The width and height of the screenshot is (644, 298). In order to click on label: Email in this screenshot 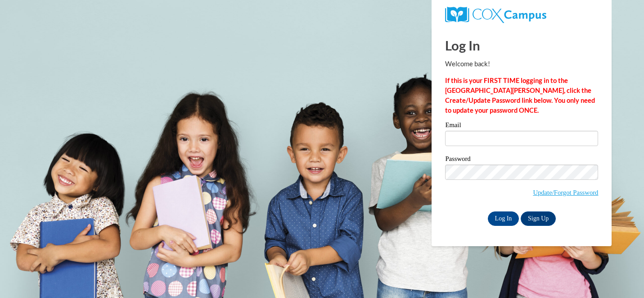, I will do `click(522, 126)`.